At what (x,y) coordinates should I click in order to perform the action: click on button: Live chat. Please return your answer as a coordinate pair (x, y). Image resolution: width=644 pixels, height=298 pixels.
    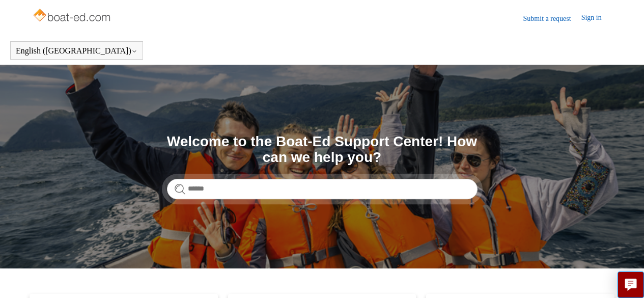
    Looking at the image, I should click on (631, 285).